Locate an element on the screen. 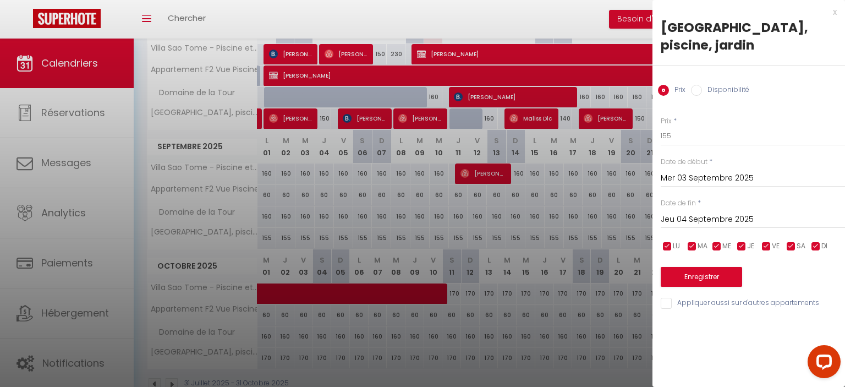  label: Date de début is located at coordinates (684, 162).